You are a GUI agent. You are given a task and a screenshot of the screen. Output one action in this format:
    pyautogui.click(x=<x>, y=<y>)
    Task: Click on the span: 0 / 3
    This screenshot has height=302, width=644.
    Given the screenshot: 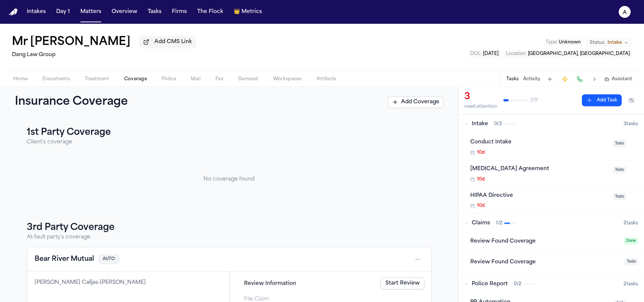 What is the action you would take?
    pyautogui.click(x=497, y=124)
    